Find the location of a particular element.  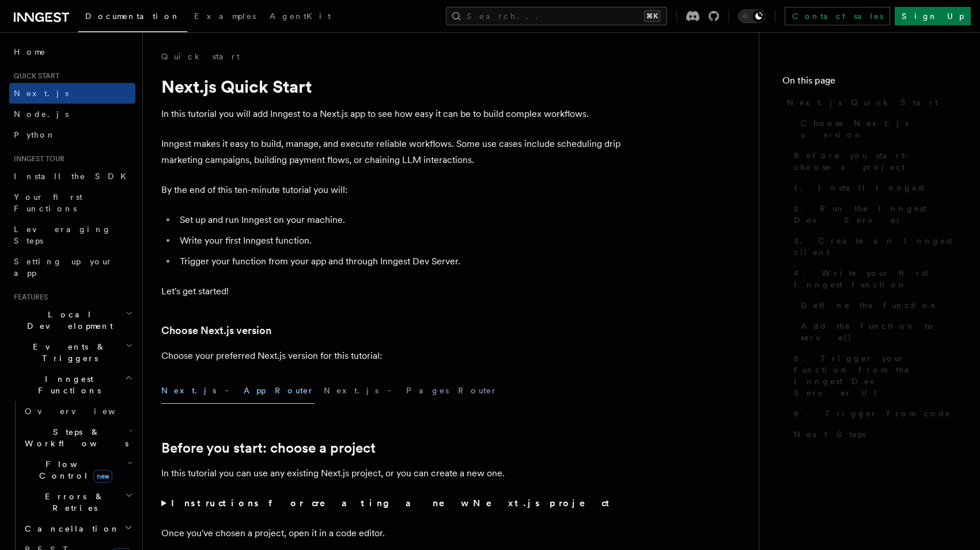

span: Python is located at coordinates (34, 135).